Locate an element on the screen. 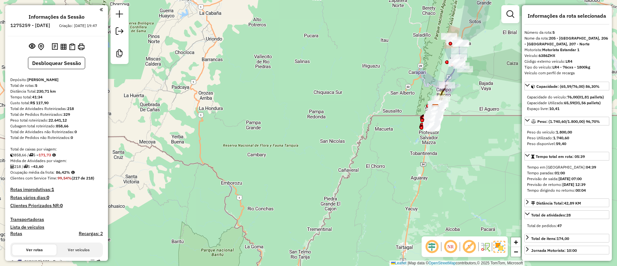  strong: 171,73 is located at coordinates (45, 155).